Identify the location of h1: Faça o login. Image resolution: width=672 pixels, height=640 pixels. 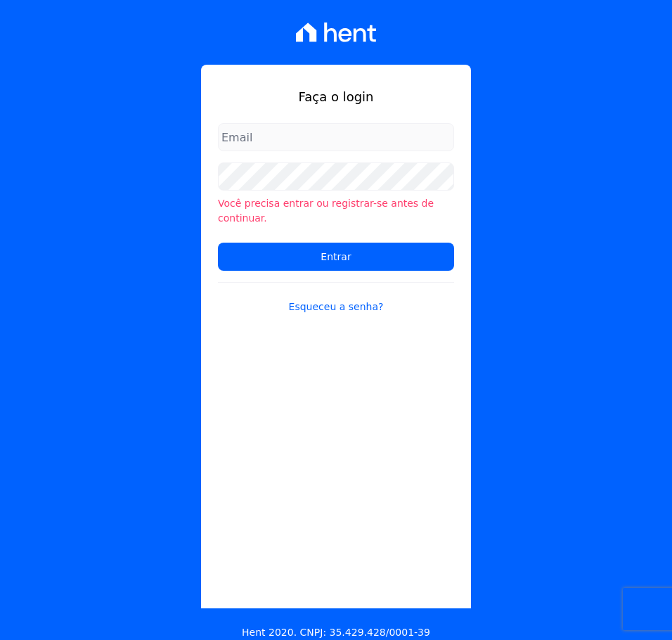
(336, 96).